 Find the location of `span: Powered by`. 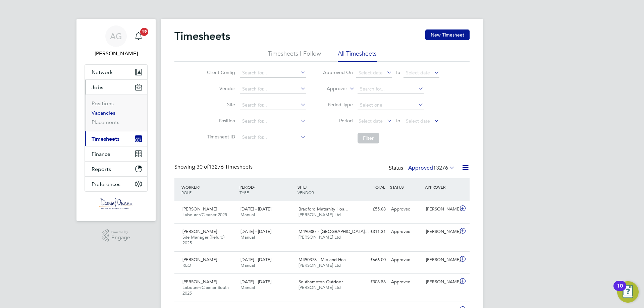

span: Powered by is located at coordinates (121, 232).